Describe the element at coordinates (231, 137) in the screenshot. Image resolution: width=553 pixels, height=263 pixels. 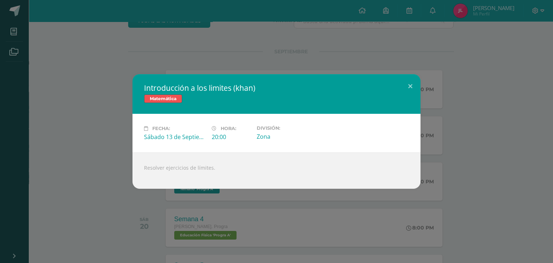
I see `div: 20:00` at that location.